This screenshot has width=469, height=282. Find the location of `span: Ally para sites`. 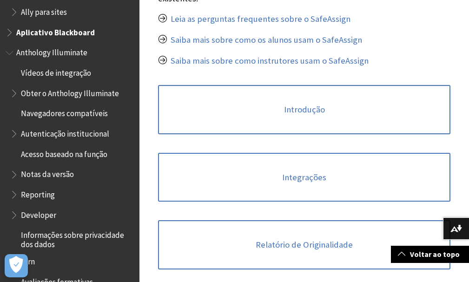

span: Ally para sites is located at coordinates (44, 10).